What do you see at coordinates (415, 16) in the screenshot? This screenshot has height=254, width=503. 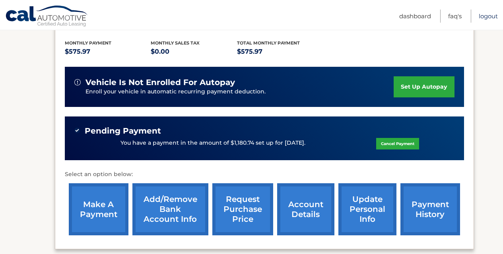 I see `a: Dashboard` at bounding box center [415, 16].